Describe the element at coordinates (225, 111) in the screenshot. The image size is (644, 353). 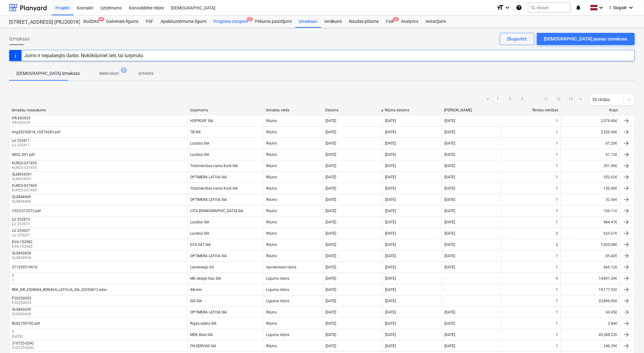
I see `div: Uzņēmums` at that location.